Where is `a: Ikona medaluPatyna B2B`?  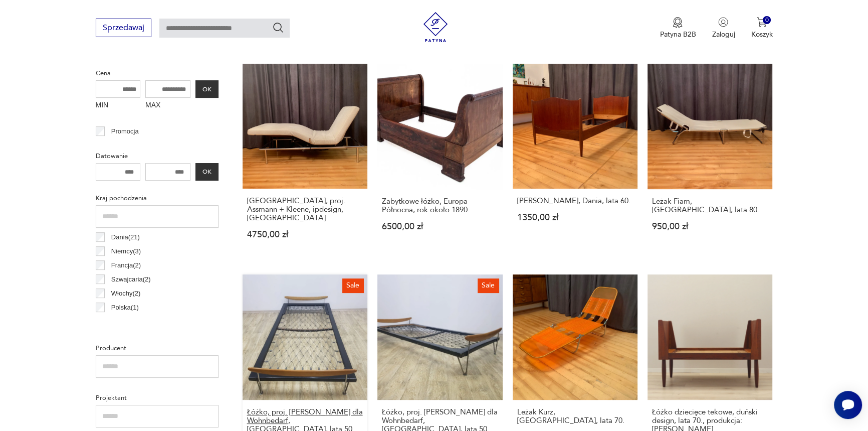
a: Ikona medaluPatyna B2B is located at coordinates (678, 28).